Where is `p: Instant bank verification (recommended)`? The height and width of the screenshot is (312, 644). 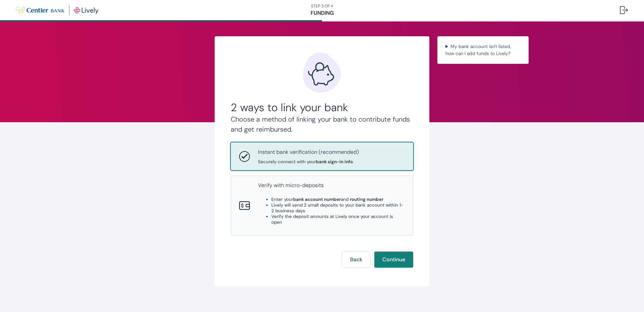
p: Instant bank verification (recommended) is located at coordinates (308, 152).